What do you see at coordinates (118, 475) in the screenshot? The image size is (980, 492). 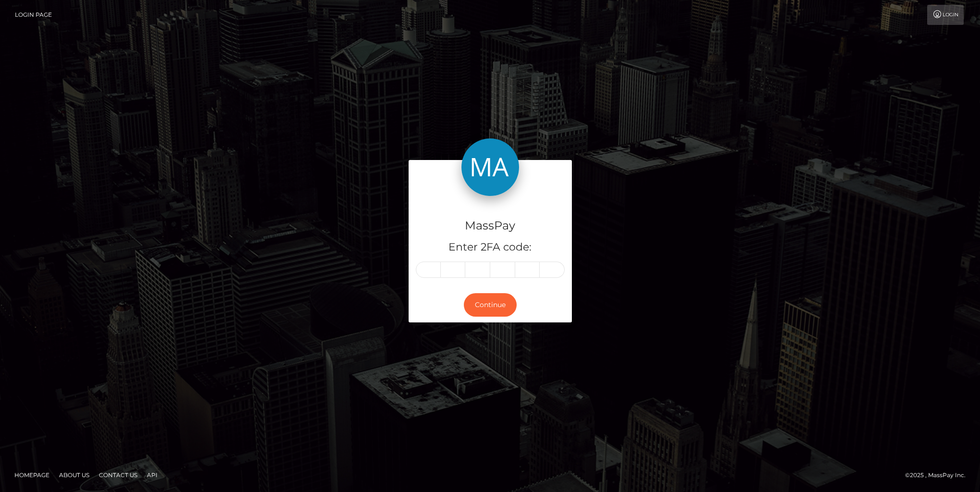 I see `a: Contact Us` at bounding box center [118, 475].